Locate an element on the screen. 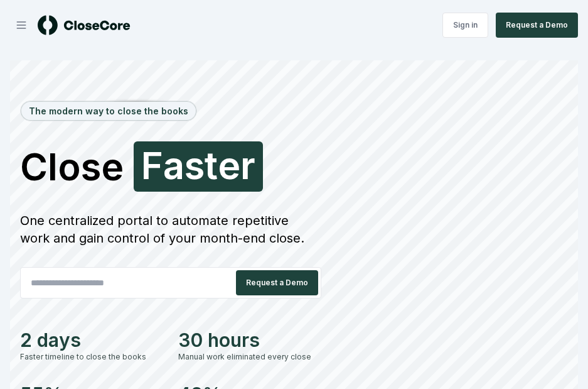 This screenshot has width=588, height=389. div: The modern way to close the books is located at coordinates (109, 110).